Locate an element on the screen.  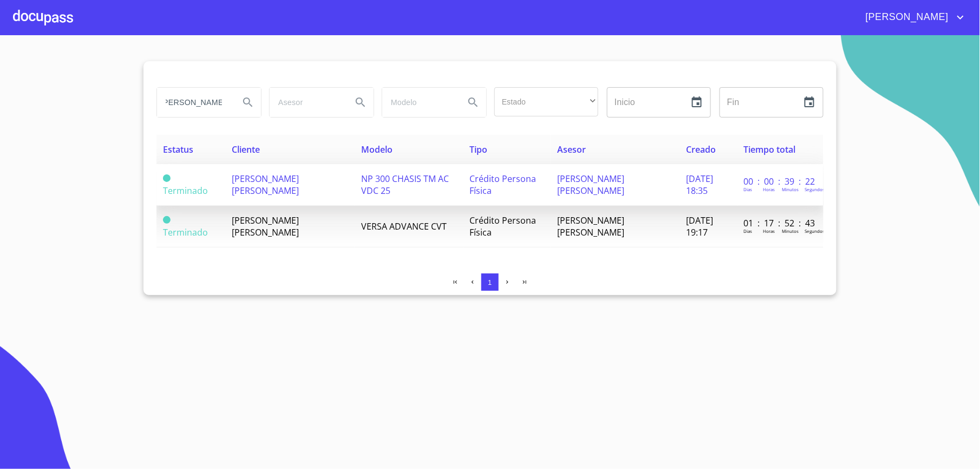
span: Estatus is located at coordinates (178, 149).